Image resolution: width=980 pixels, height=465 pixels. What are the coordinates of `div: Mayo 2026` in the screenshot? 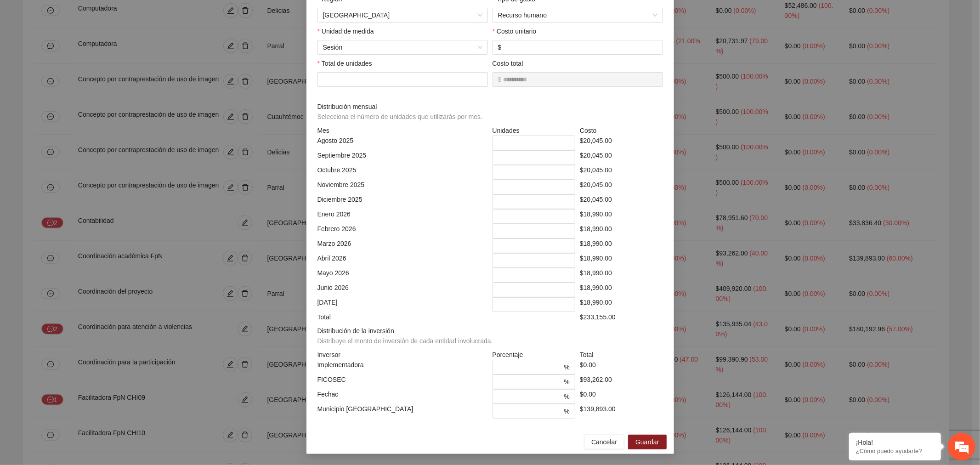 It's located at (402, 276).